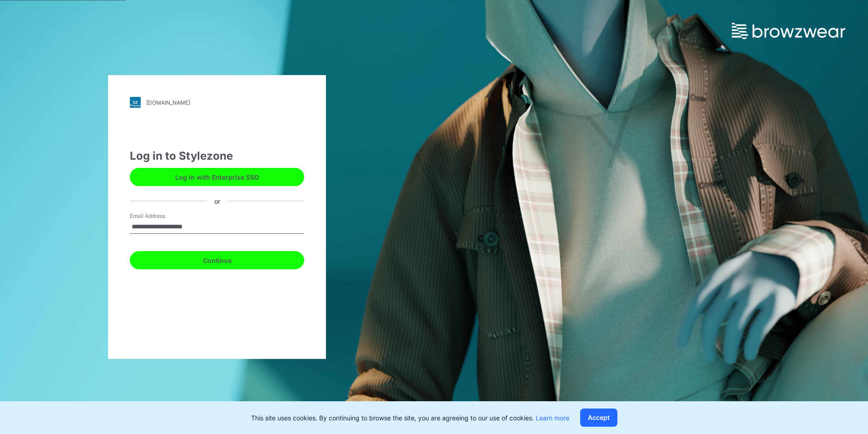  I want to click on img: stylezone-logo.562084cfcfab977791bfbf7441f1a819.svg, so click(136, 102).